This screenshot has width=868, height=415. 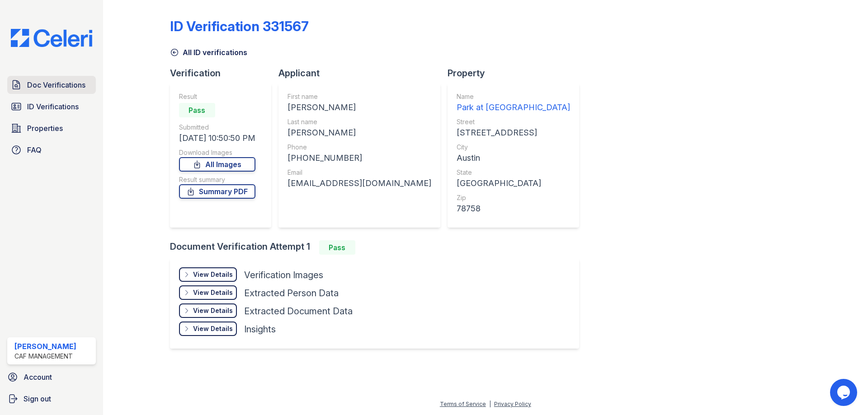 I want to click on div: Extracted Document Data, so click(x=298, y=311).